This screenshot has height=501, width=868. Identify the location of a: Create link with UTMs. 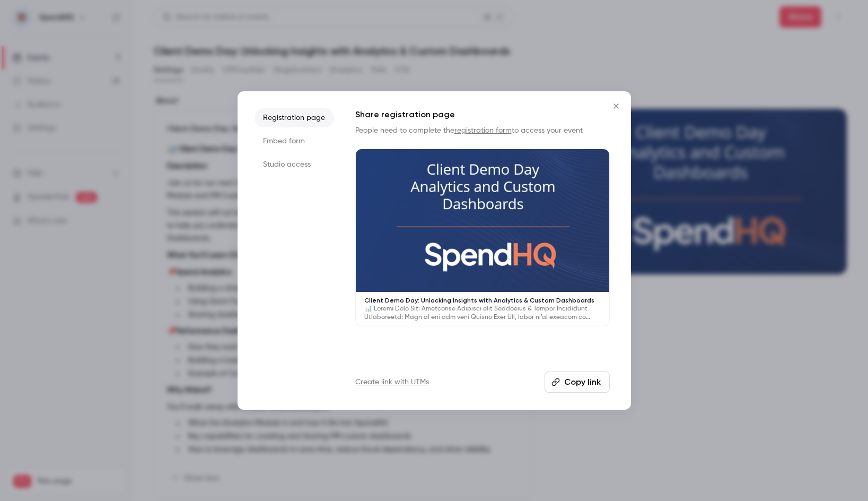
(392, 382).